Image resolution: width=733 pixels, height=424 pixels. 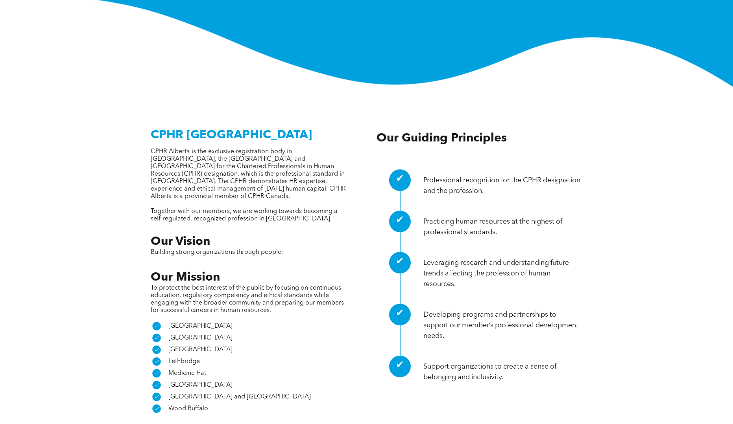 What do you see at coordinates (185, 278) in the screenshot?
I see `span: Our Mission` at bounding box center [185, 278].